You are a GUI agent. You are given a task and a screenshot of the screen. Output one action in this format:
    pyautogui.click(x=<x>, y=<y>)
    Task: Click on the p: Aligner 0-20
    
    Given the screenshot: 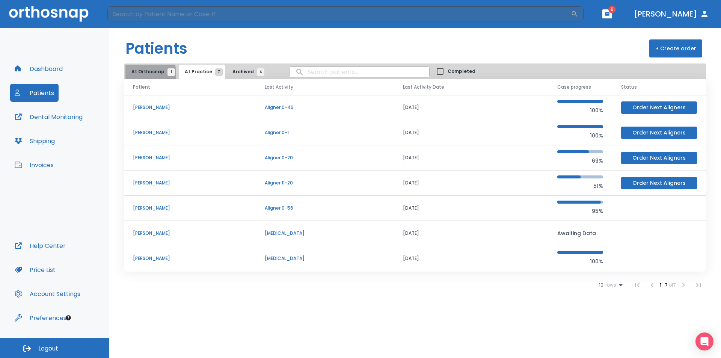 What is the action you would take?
    pyautogui.click(x=325, y=158)
    